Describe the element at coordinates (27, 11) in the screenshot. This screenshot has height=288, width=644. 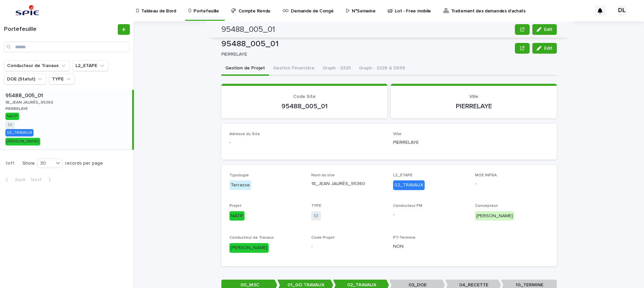
I see `img: svstPd6MQfCT1uX1QGkG` at that location.